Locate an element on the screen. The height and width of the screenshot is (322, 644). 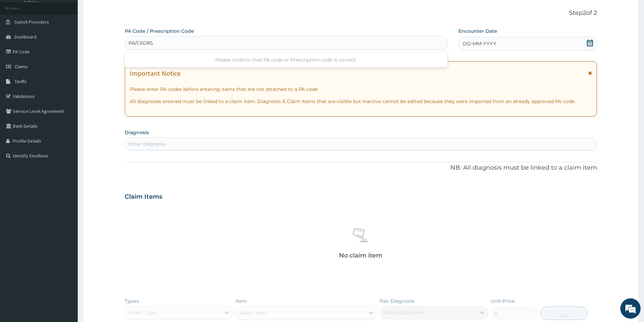
p: NB: All diagnosis must be linked to a claim item is located at coordinates (360, 168).